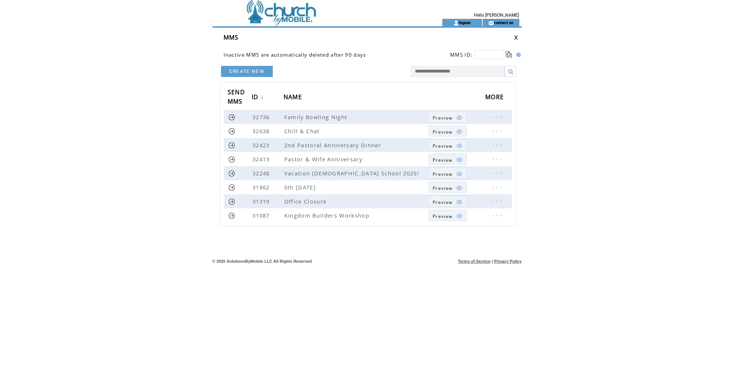 Image resolution: width=734 pixels, height=390 pixels. What do you see at coordinates (456, 23) in the screenshot?
I see `img: account_icon.gif` at bounding box center [456, 23].